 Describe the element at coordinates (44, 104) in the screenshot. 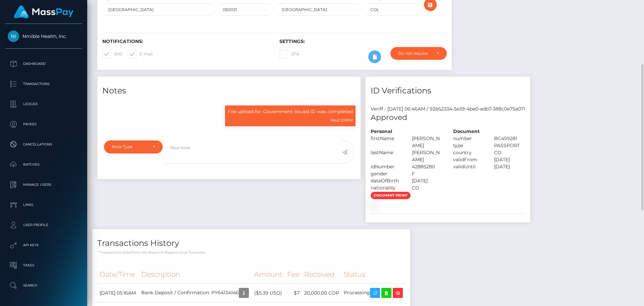

I see `a: Ledger` at that location.